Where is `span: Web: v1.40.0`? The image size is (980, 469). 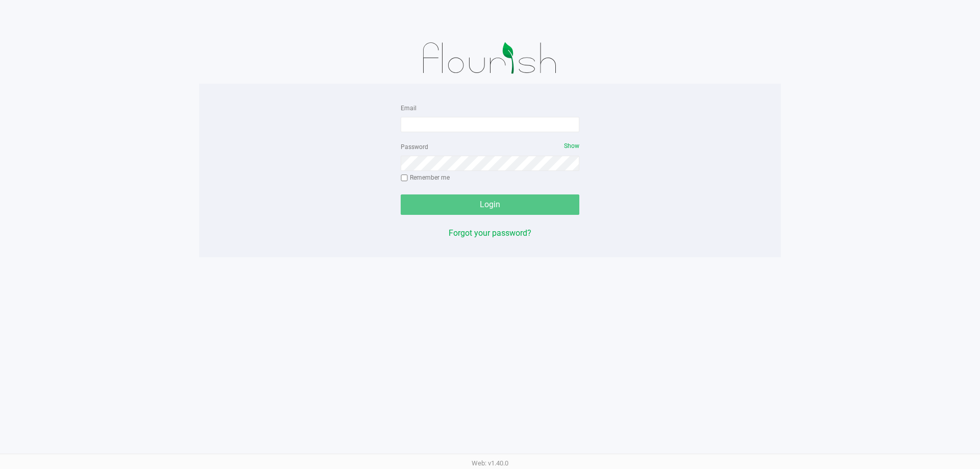 span: Web: v1.40.0 is located at coordinates (490, 463).